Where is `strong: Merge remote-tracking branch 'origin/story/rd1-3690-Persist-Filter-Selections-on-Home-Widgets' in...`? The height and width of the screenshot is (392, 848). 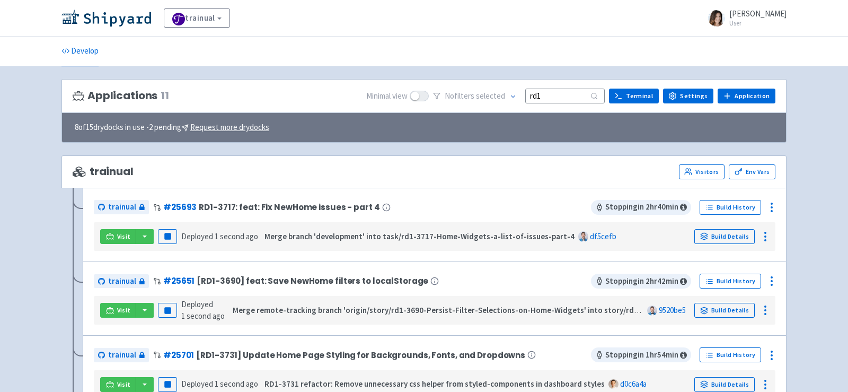
strong: Merge remote-tracking branch 'origin/story/rd1-3690-Persist-Filter-Selections-on-Home-Widgets' in... is located at coordinates (526, 310).